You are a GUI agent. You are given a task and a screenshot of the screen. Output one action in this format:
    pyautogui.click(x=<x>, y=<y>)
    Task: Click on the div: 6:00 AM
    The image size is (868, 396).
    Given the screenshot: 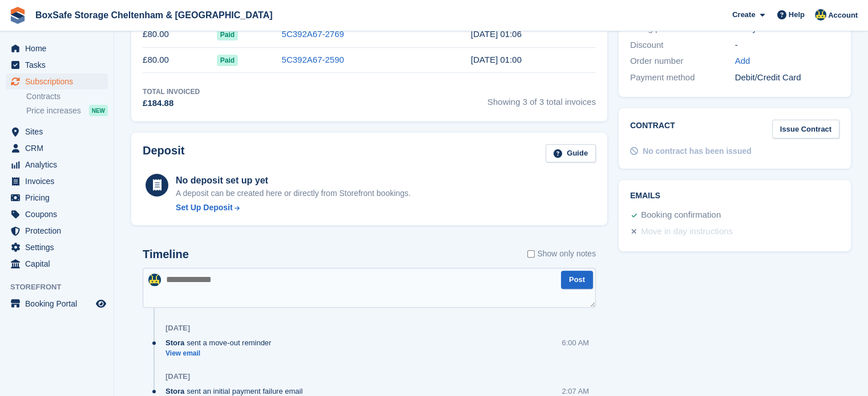 What is the action you would take?
    pyautogui.click(x=575, y=342)
    